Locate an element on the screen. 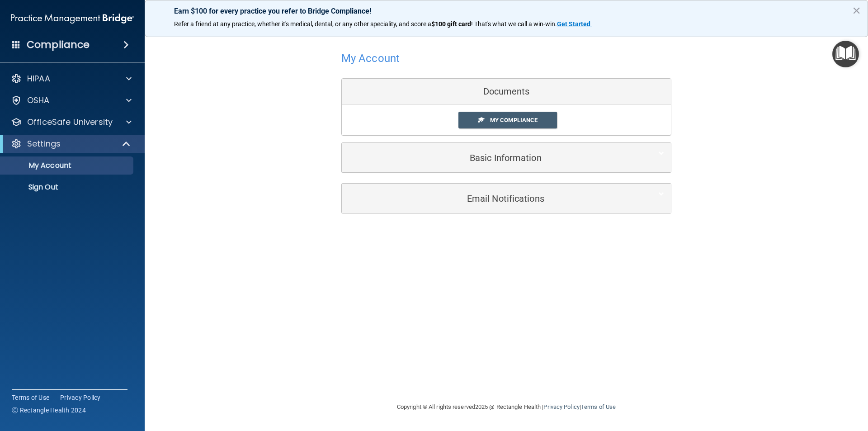 This screenshot has width=868, height=431. a: Email Notifications is located at coordinates (506, 198).